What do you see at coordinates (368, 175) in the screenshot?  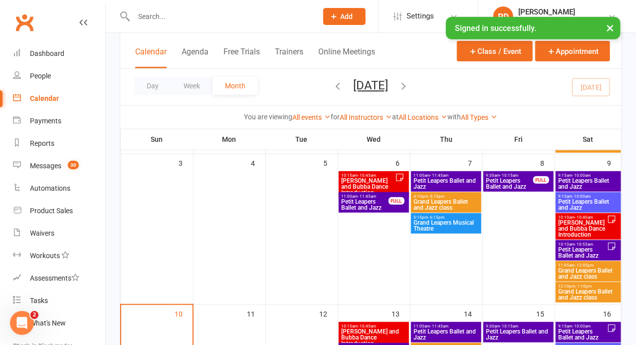 I see `span: 10:15am` at bounding box center [368, 175].